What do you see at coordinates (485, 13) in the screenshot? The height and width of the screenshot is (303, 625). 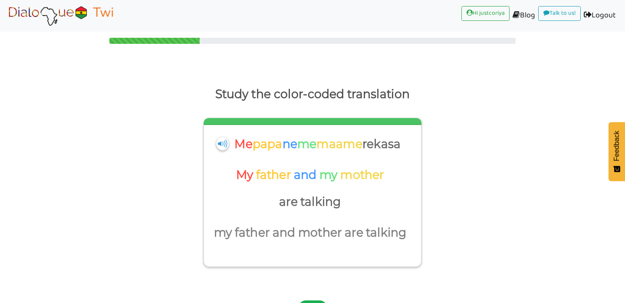 I see `a: Hi justcoriya` at bounding box center [485, 13].